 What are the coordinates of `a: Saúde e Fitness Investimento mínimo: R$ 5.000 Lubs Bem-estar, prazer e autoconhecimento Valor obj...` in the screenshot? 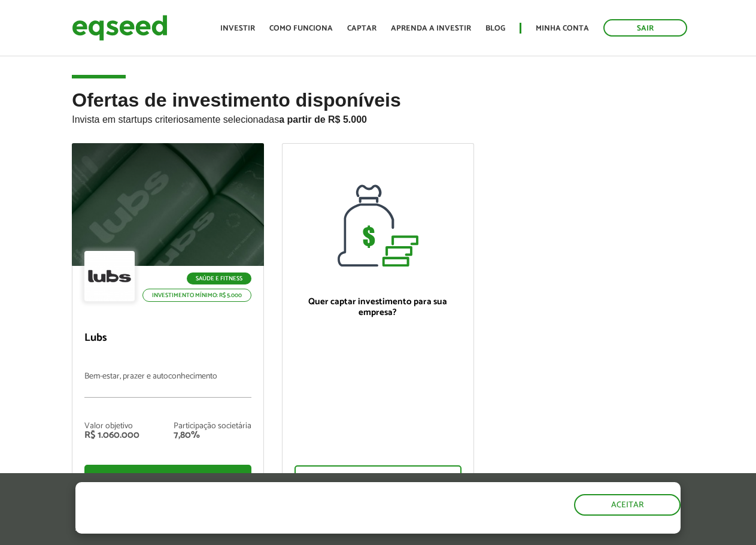 It's located at (168, 321).